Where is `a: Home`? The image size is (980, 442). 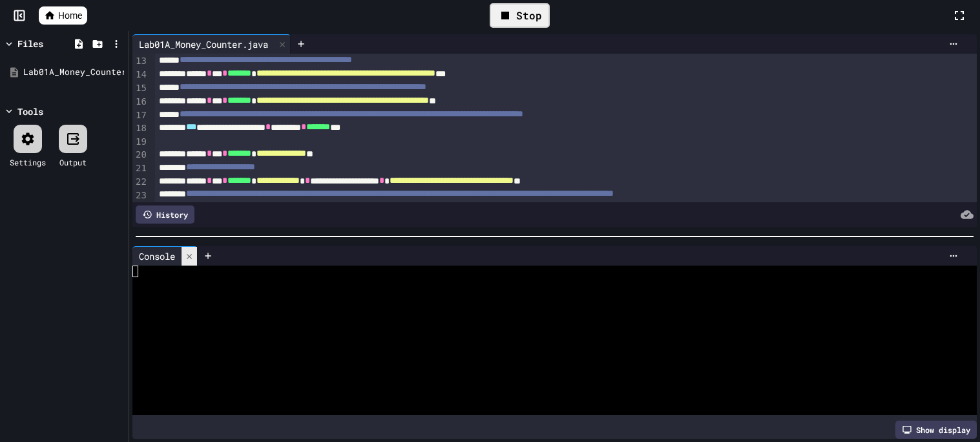 a: Home is located at coordinates (62, 15).